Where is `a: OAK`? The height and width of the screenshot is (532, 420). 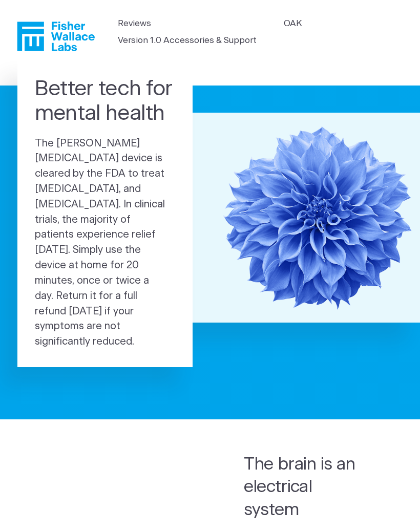
a: OAK is located at coordinates (293, 23).